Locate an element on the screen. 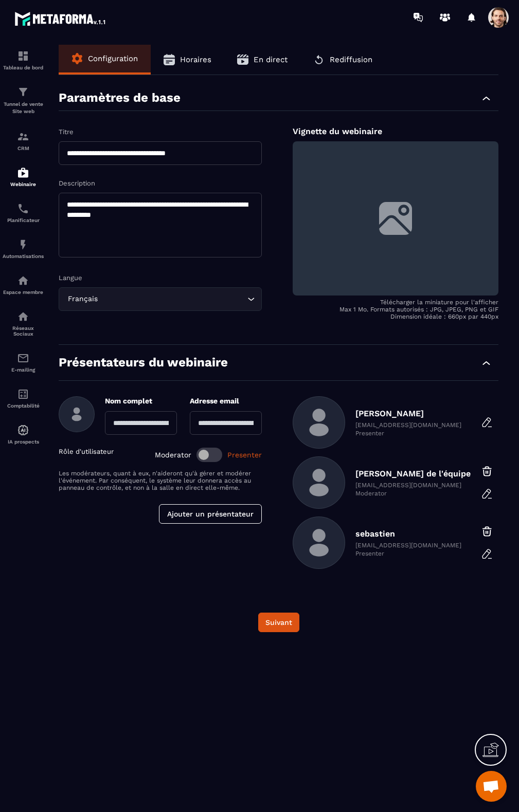 This screenshot has width=519, height=812. input: Search for option is located at coordinates (172, 299).